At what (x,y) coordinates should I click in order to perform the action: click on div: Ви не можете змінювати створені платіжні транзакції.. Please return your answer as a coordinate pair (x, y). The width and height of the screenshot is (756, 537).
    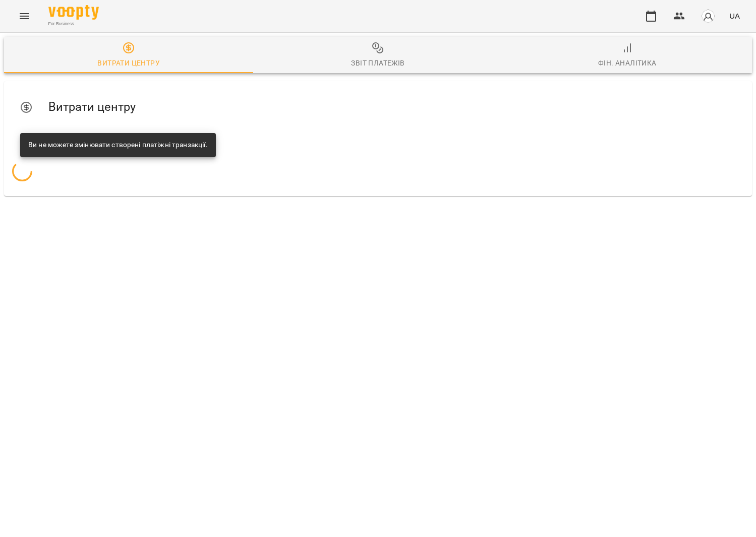
    Looking at the image, I should click on (118, 145).